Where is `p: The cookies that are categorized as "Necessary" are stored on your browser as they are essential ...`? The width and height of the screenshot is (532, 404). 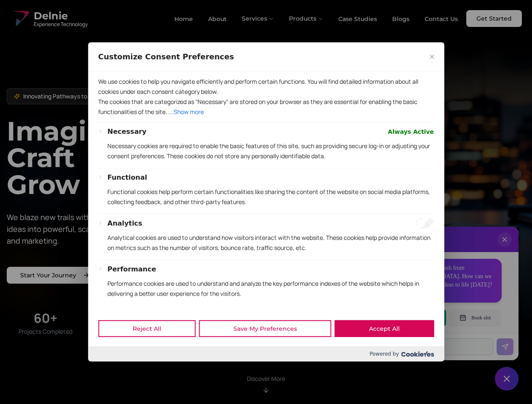 p: The cookies that are categorized as "Necessary" are stored on your browser as they are essential ... is located at coordinates (266, 107).